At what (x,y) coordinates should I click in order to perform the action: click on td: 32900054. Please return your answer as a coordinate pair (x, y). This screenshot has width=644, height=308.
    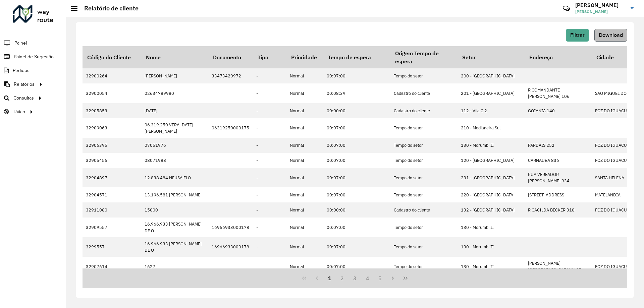
    Looking at the image, I should click on (112, 93).